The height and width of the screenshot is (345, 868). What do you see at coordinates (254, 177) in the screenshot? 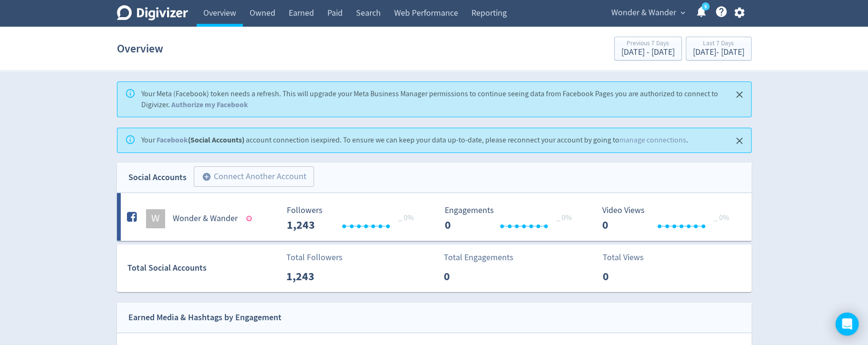
I see `button: Connect Another Account` at bounding box center [254, 177].